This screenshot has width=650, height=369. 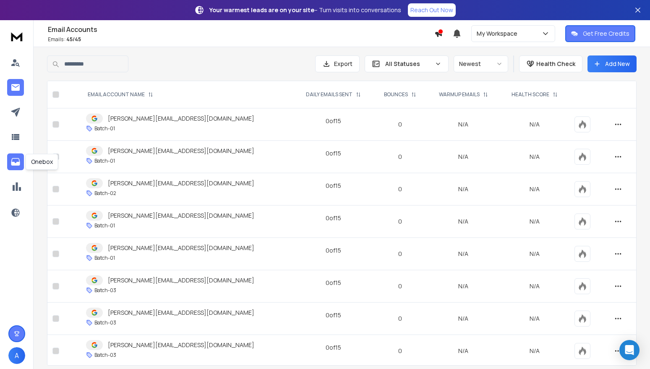 I want to click on p: My Workspace, so click(x=499, y=34).